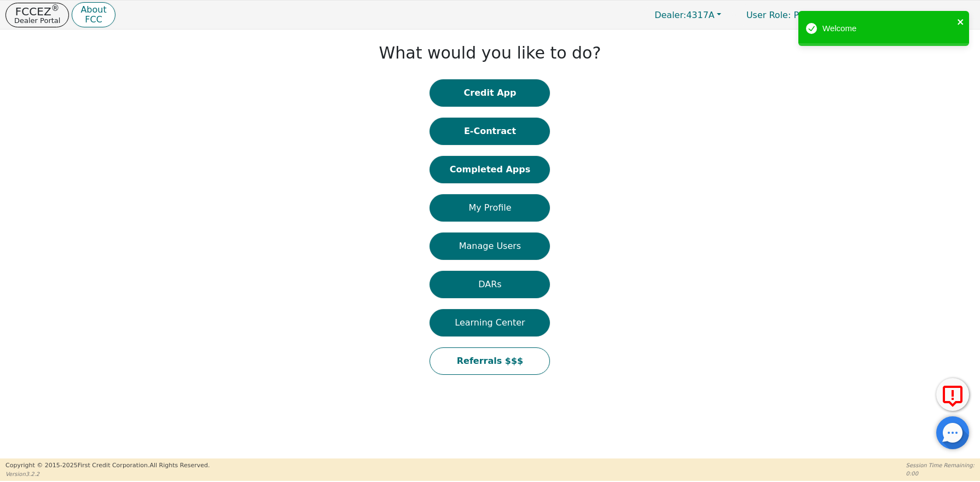  What do you see at coordinates (490, 170) in the screenshot?
I see `button: Completed Apps` at bounding box center [490, 170].